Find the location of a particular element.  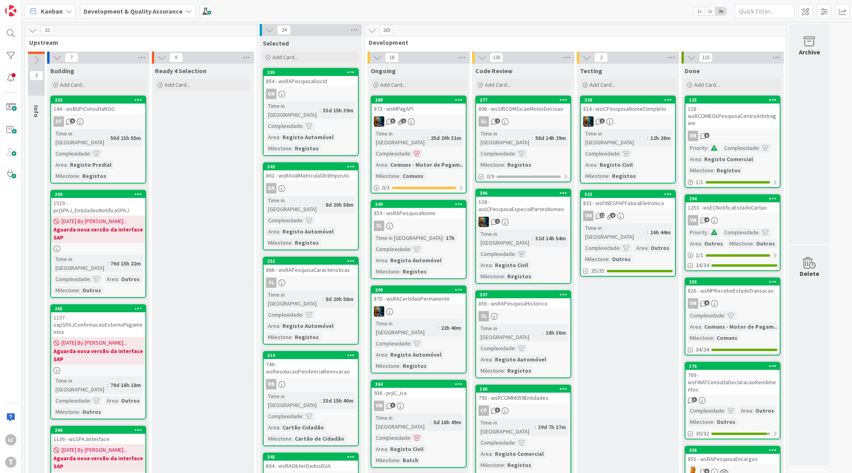

div: 233 is located at coordinates (98, 100).